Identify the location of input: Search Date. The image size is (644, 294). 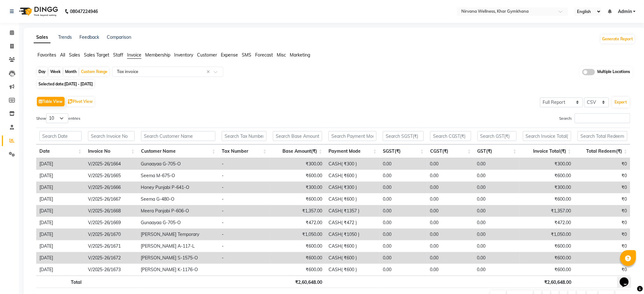
(60, 136).